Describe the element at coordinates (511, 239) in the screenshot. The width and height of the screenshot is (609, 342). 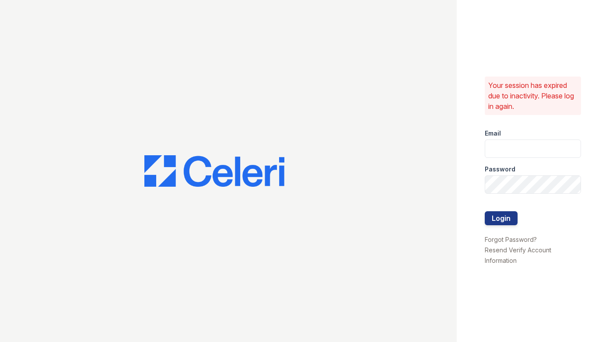
I see `a: Forgot Password?` at that location.